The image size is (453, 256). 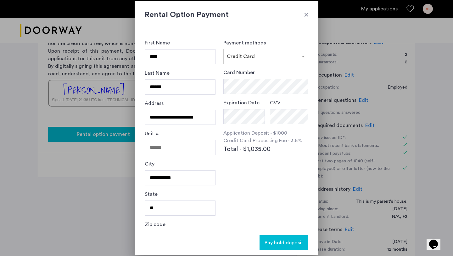 What do you see at coordinates (227, 15) in the screenshot?
I see `h2: Rental Option Payment` at bounding box center [227, 15].